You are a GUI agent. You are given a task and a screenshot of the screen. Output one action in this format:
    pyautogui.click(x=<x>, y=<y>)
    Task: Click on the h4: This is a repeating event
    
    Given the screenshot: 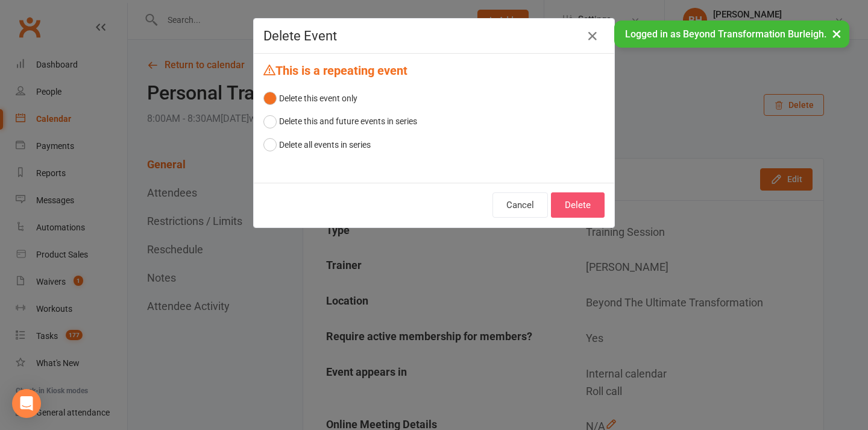 What is the action you would take?
    pyautogui.click(x=434, y=70)
    